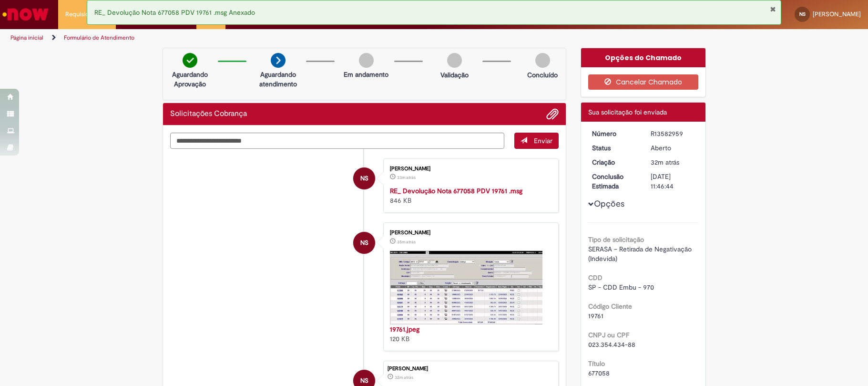  I want to click on span: RE_ Devolução Nota 677058 PDV 19761 .msg Anexado, so click(174, 13).